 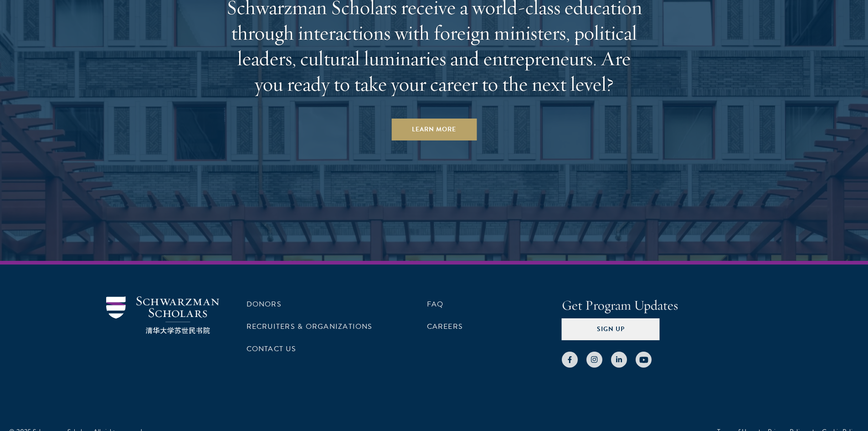 What do you see at coordinates (163, 315) in the screenshot?
I see `img: Schwarzman Scholars` at bounding box center [163, 315].